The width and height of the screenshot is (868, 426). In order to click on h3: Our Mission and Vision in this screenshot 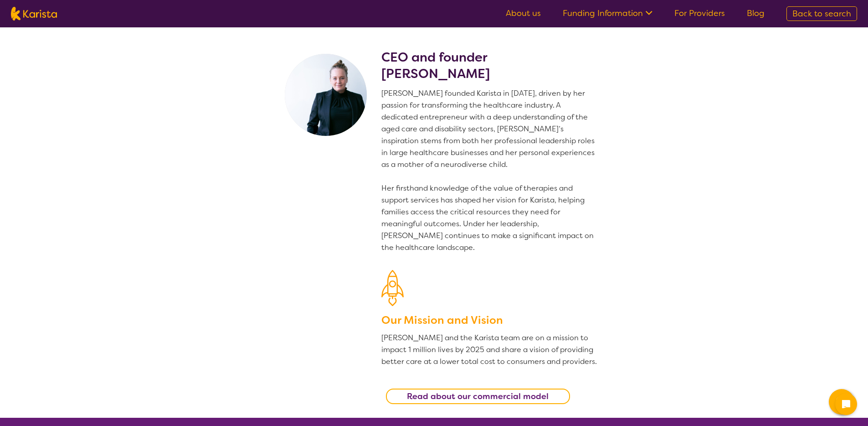, I will do `click(490, 320)`.